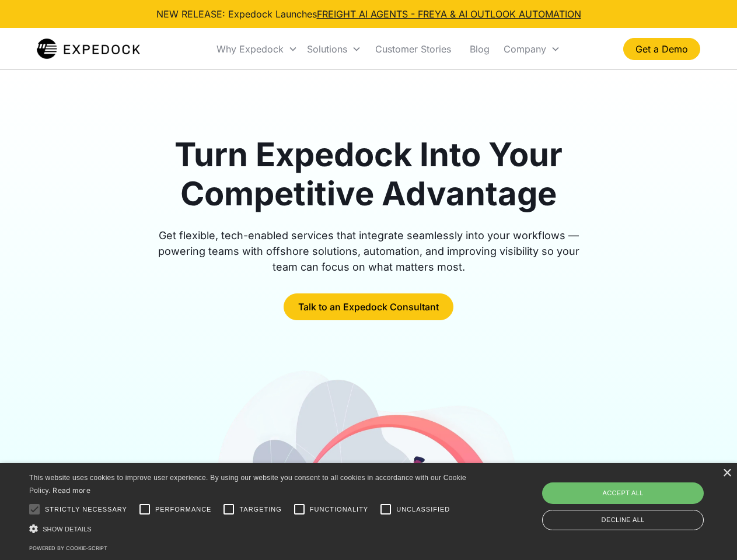 The image size is (737, 560). I want to click on span: Functionality, so click(339, 510).